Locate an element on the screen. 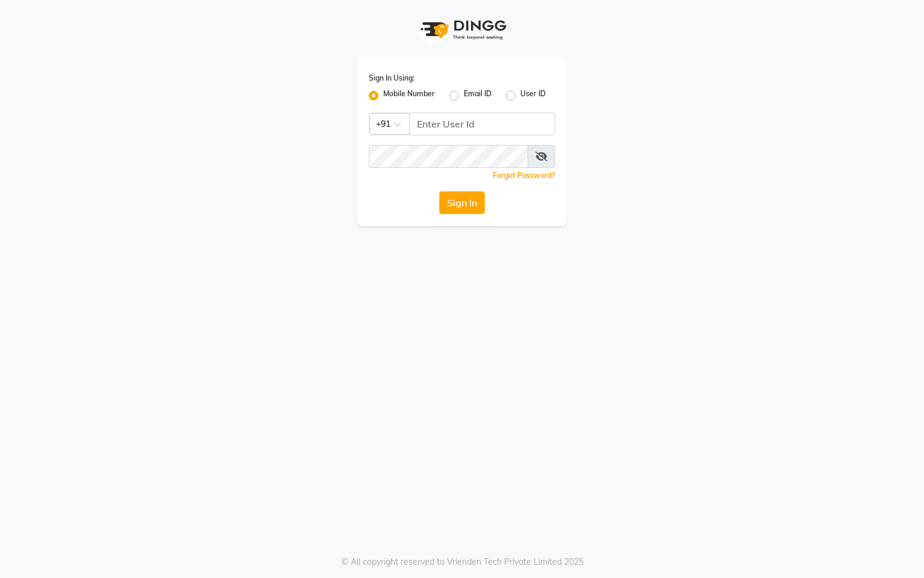  button: Sign In is located at coordinates (462, 203).